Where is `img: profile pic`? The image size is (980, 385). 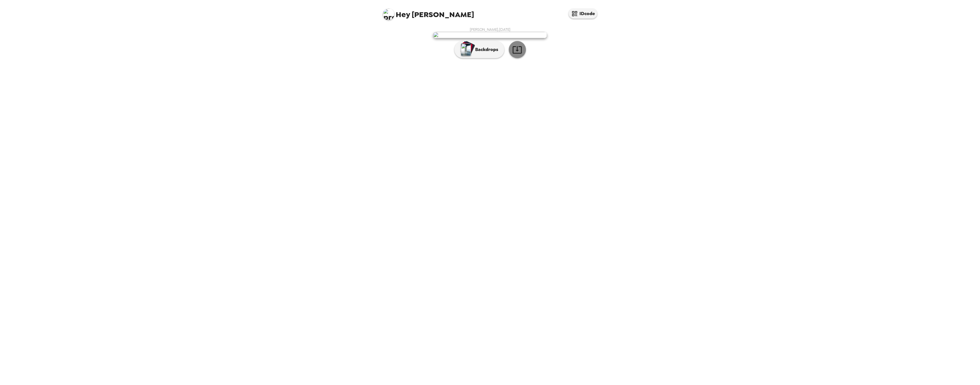
img: profile pic is located at coordinates (389, 14).